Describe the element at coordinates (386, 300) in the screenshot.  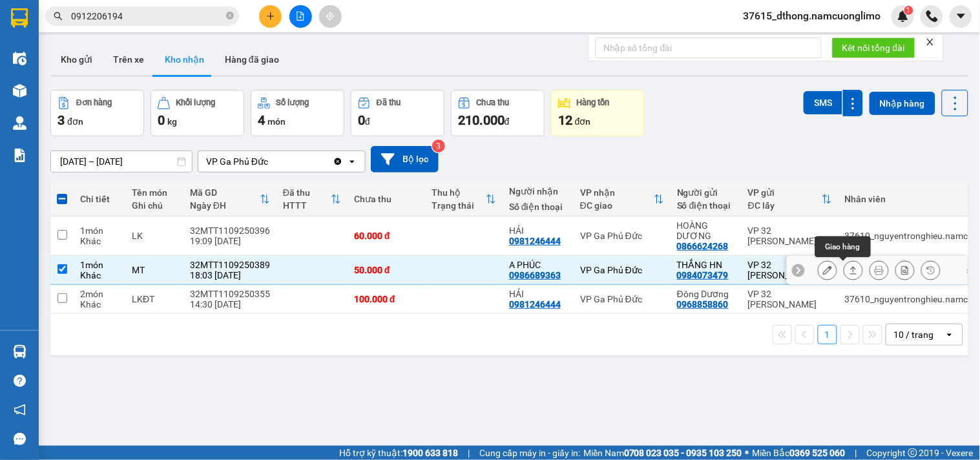
I see `div: 100.000 đ` at that location.